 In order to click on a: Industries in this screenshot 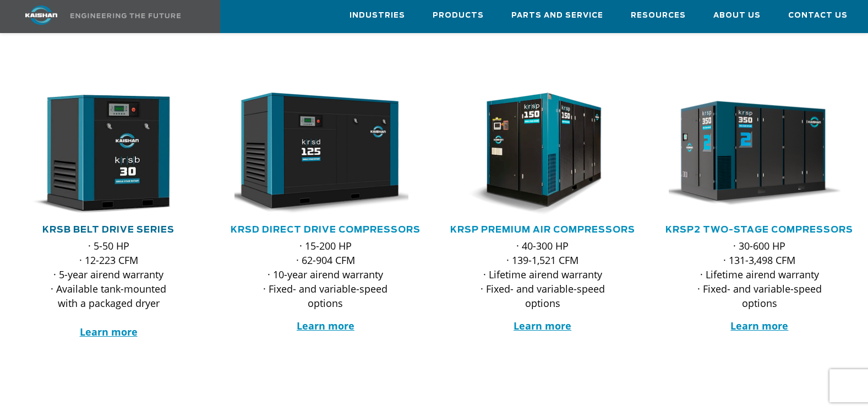, I will do `click(377, 16)`.